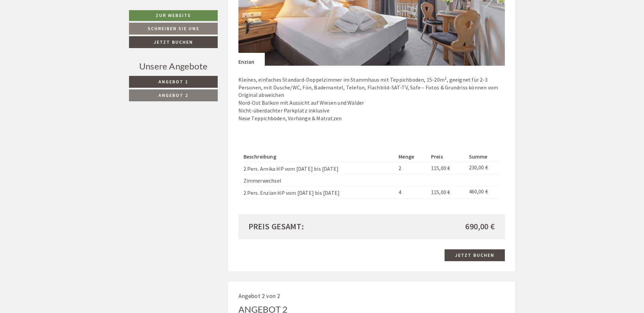  What do you see at coordinates (319, 156) in the screenshot?
I see `th: Beschreibung` at bounding box center [319, 156].